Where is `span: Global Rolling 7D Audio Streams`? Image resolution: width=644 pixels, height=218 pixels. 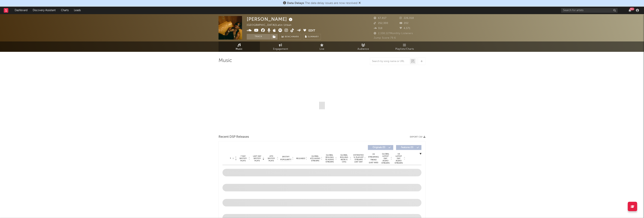 span: Global Rolling 7D Audio Streams is located at coordinates (330, 159).